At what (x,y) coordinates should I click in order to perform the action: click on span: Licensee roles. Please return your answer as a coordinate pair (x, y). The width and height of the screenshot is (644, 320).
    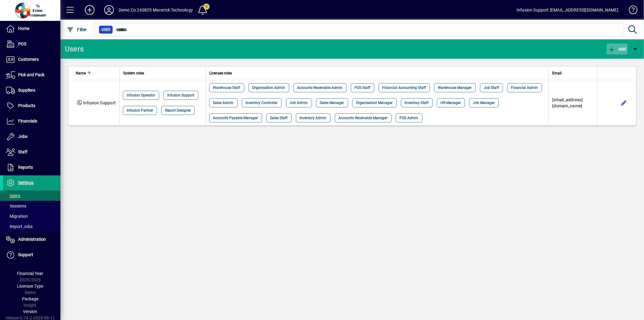
    Looking at the image, I should click on (221, 73).